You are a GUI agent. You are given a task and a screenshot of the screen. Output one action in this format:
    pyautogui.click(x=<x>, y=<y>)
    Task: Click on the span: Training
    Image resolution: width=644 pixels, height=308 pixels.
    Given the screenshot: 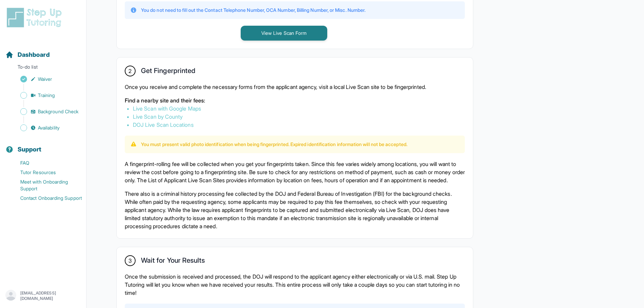 What is the action you would take?
    pyautogui.click(x=46, y=95)
    